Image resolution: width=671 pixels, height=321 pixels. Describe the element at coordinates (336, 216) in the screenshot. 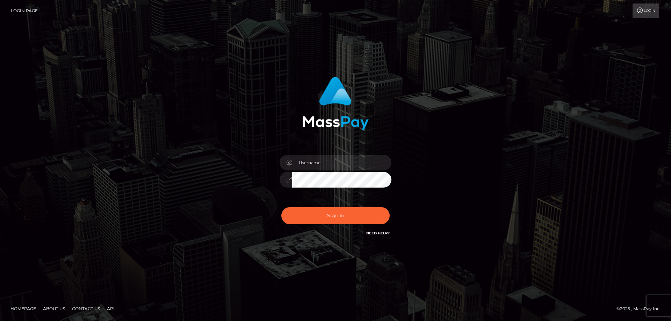

I see `button: Sign in` at that location.